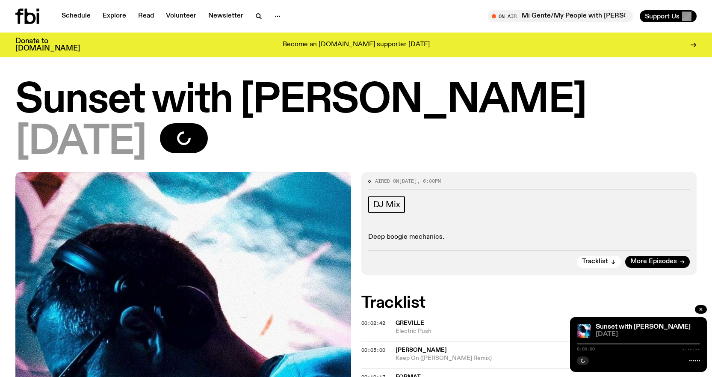 Image resolution: width=712 pixels, height=377 pixels. I want to click on button: 00:02:42, so click(374, 323).